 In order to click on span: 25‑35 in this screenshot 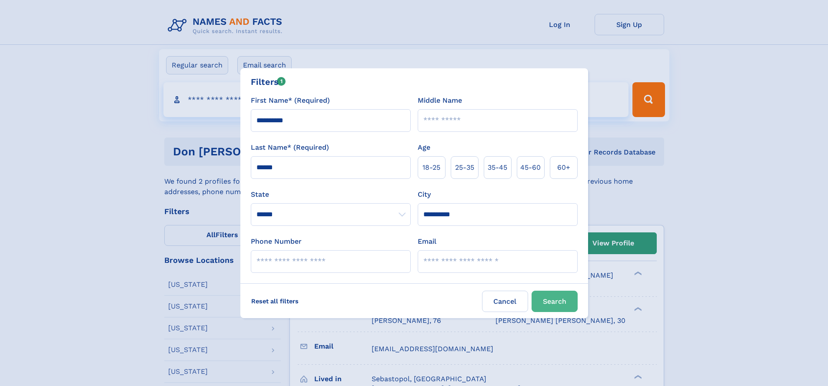, I will do `click(465, 167)`.